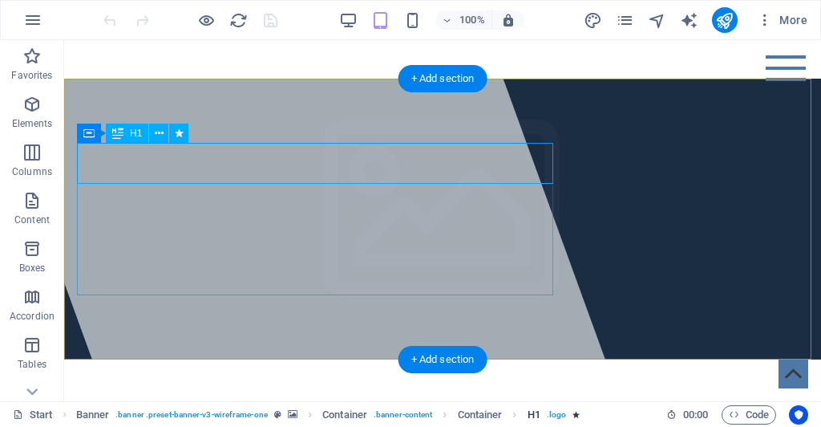  What do you see at coordinates (725, 20) in the screenshot?
I see `button: publish` at bounding box center [725, 20].